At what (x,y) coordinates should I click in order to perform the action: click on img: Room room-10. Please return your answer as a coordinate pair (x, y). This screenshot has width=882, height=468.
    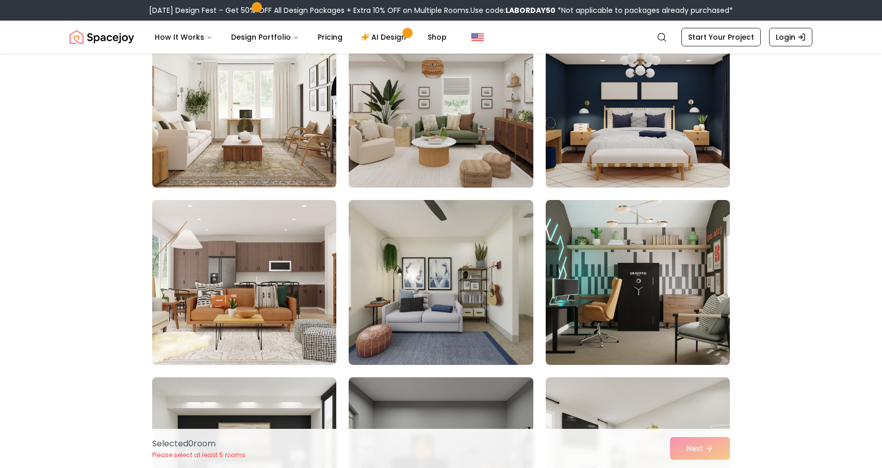
    Looking at the image, I should click on (244, 105).